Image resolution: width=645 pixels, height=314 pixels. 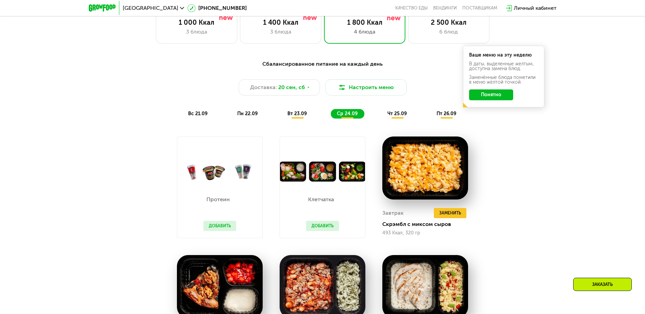 I want to click on span: чт 25.09, so click(x=397, y=114).